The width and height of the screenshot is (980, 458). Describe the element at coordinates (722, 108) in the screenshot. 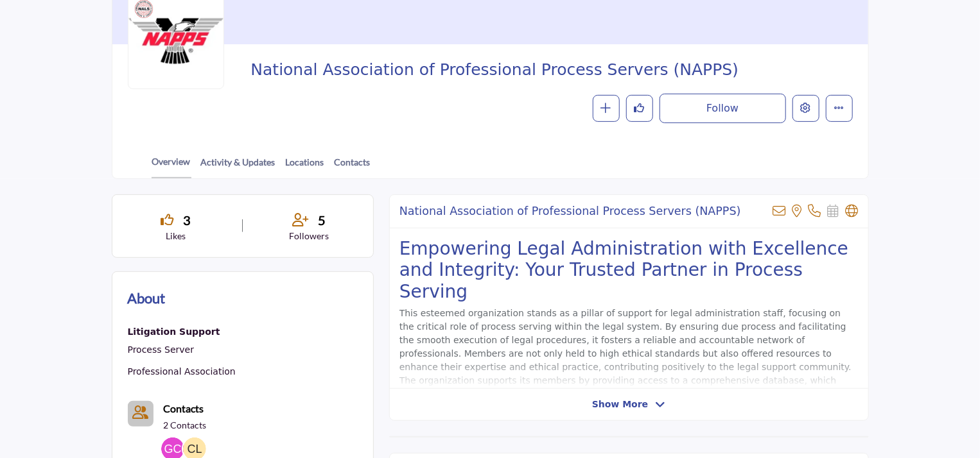

I see `button: Follow` at that location.